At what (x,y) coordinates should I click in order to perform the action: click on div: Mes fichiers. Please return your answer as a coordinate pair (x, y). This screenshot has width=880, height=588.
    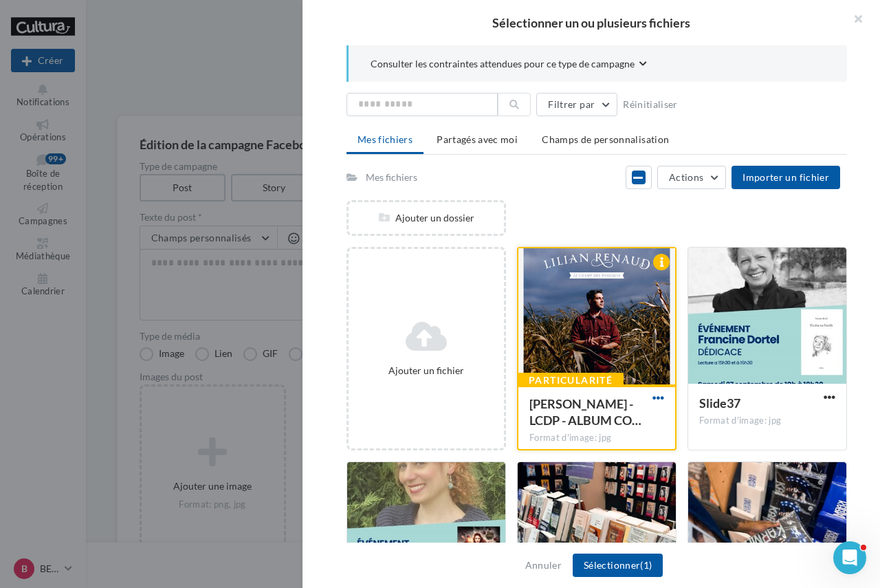
    Looking at the image, I should click on (391, 177).